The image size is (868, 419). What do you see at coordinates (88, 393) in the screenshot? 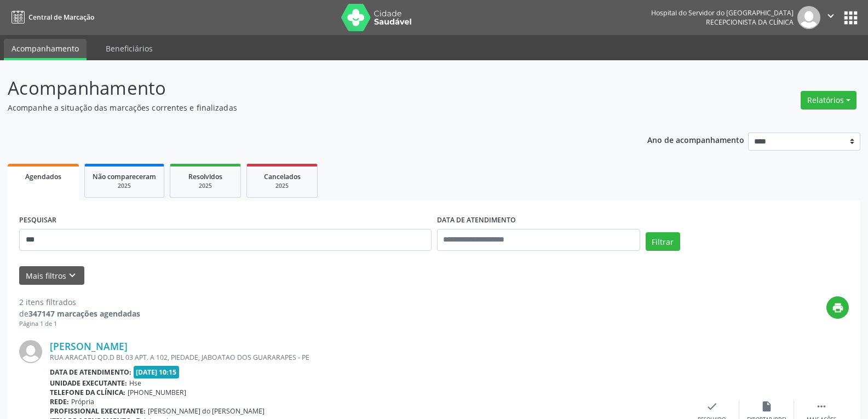
I see `b: Telefone da clínica:` at bounding box center [88, 393].